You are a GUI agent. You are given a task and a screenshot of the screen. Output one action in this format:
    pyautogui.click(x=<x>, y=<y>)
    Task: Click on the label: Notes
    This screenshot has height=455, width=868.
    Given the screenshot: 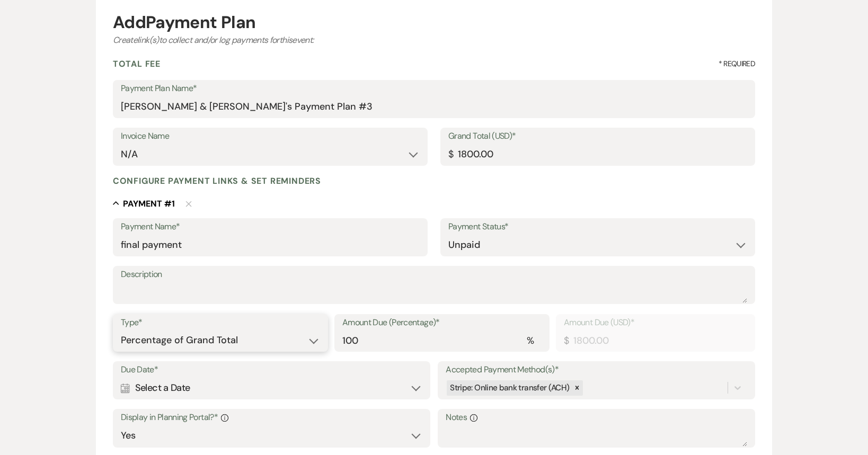 What is the action you would take?
    pyautogui.click(x=596, y=417)
    